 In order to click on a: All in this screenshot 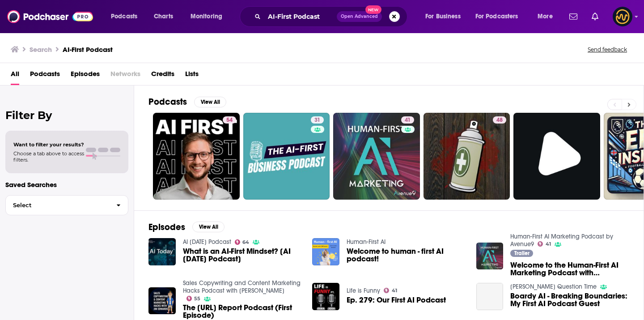, I will do `click(15, 76)`.